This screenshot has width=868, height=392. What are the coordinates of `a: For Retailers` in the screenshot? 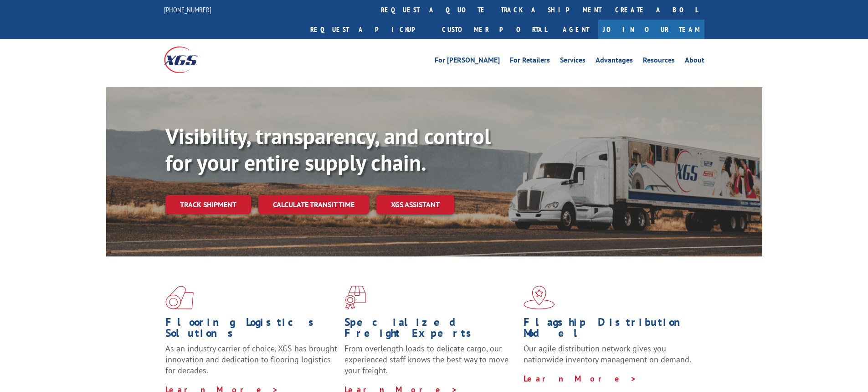 It's located at (530, 62).